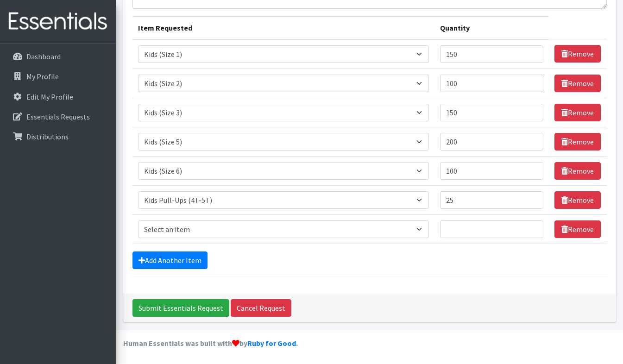  I want to click on p: Essentials Requests, so click(58, 116).